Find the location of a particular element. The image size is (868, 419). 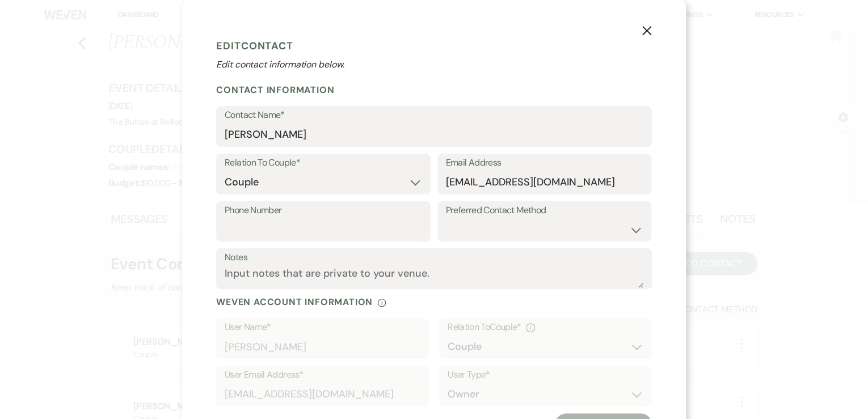

label: Phone Number is located at coordinates (324, 210).